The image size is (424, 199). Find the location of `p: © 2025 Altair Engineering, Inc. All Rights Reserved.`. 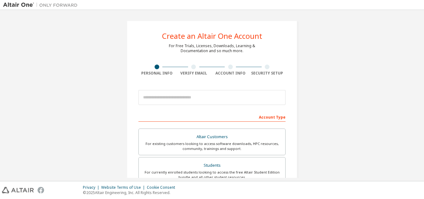

p: © 2025 Altair Engineering, Inc. All Rights Reserved. is located at coordinates (131, 192).